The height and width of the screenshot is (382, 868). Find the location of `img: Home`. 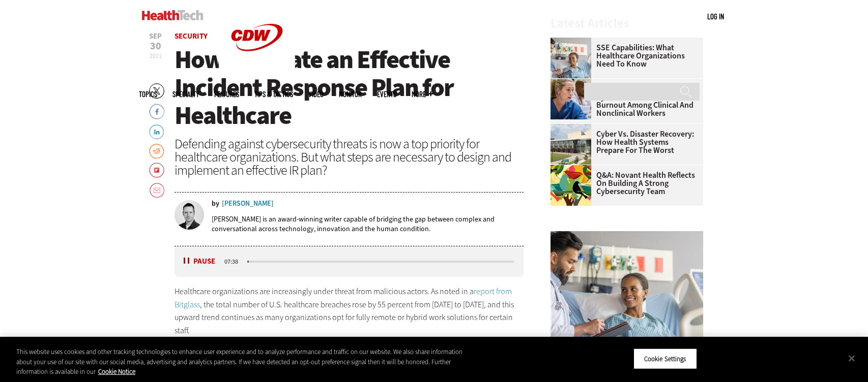

img: Home is located at coordinates (172, 15).